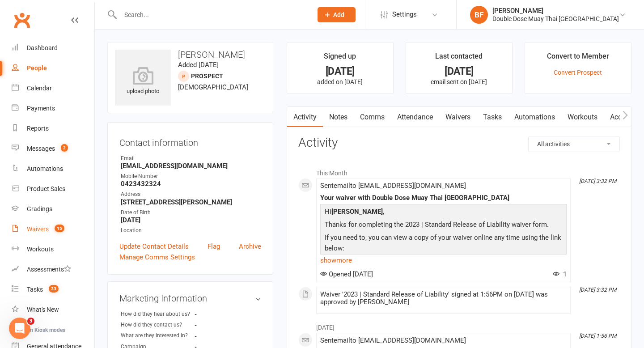 This screenshot has height=348, width=644. I want to click on h3: Marketing Information, so click(190, 298).